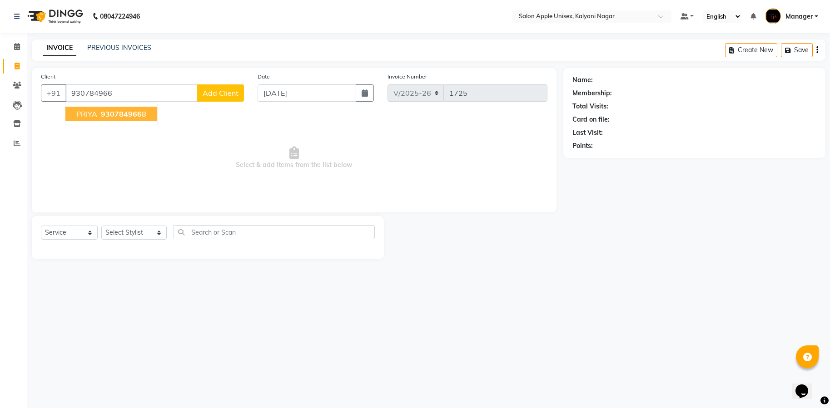 The image size is (830, 408). I want to click on span: Select & add items from the list below, so click(294, 158).